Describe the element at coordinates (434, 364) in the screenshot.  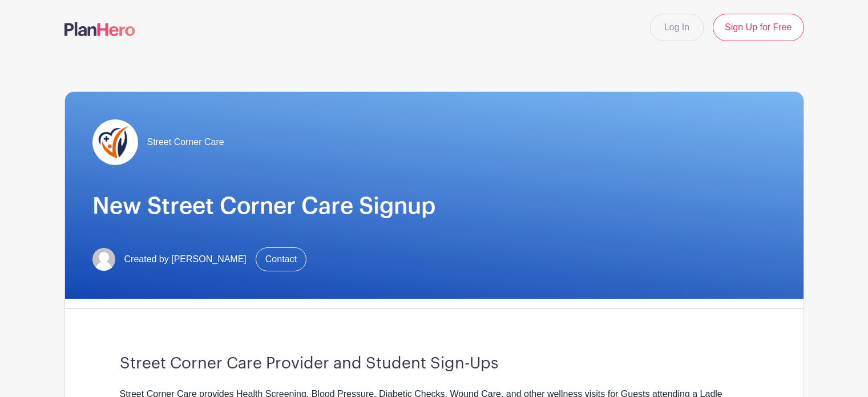
I see `h3: Street Corner Care Provider and Student Sign-Ups` at that location.